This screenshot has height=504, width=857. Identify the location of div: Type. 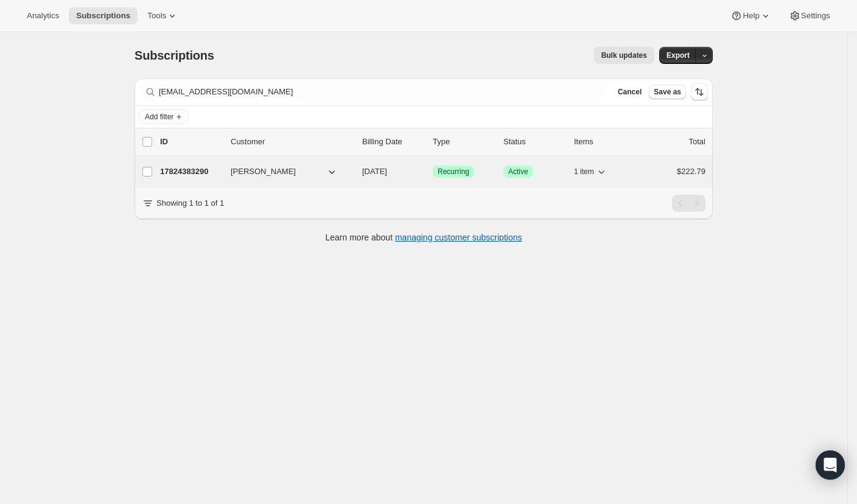
(463, 142).